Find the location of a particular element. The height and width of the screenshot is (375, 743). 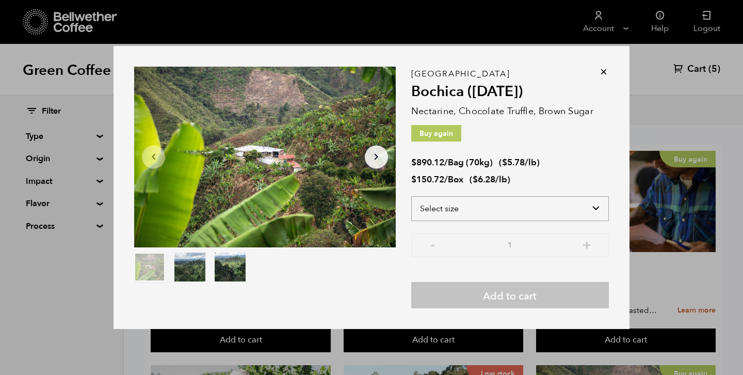

bdi: 150.72 is located at coordinates (428, 179).